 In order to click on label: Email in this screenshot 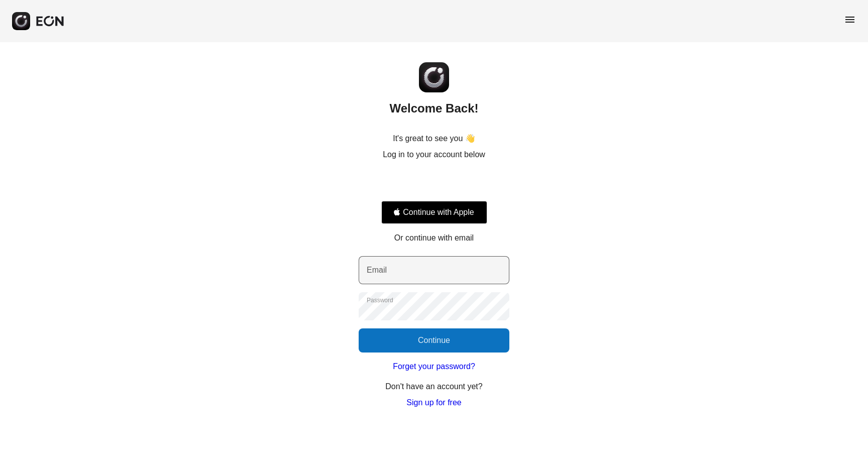, I will do `click(376, 270)`.